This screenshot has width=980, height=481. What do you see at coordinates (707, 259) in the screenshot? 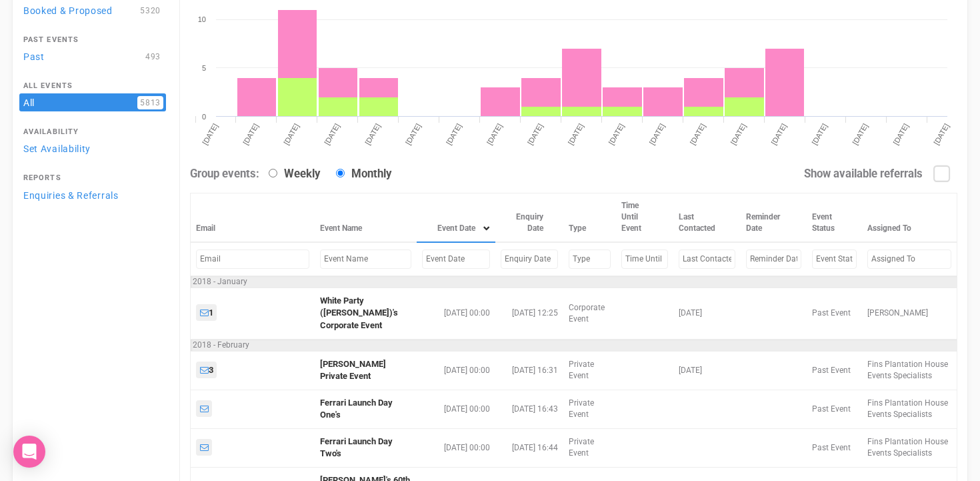
I see `input: Filter by Last Contacted` at bounding box center [707, 259].